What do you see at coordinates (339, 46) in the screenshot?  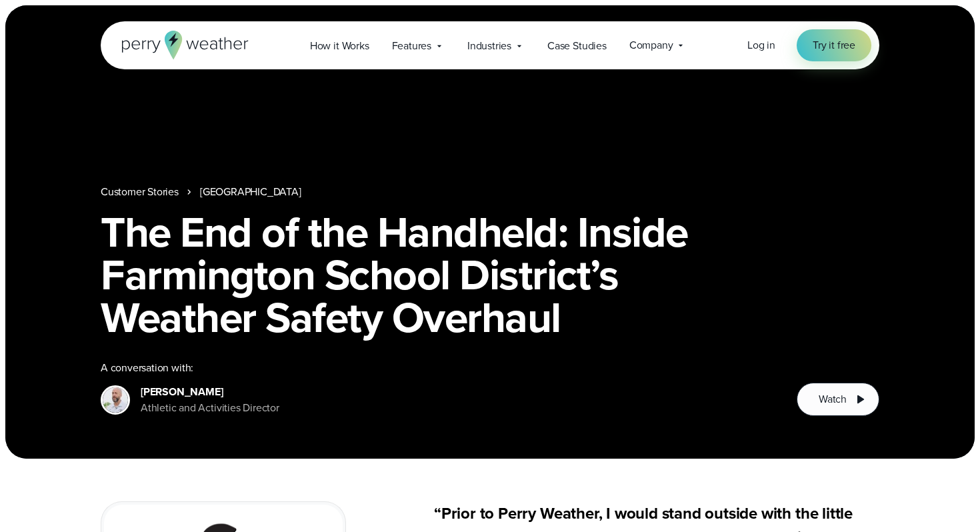 I see `span: How it Works` at bounding box center [339, 46].